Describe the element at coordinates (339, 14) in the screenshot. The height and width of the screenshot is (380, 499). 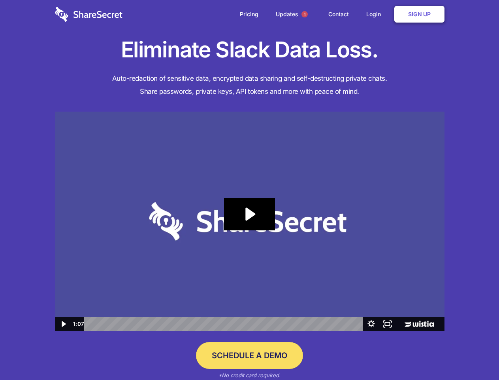
I see `a: Contact` at that location.